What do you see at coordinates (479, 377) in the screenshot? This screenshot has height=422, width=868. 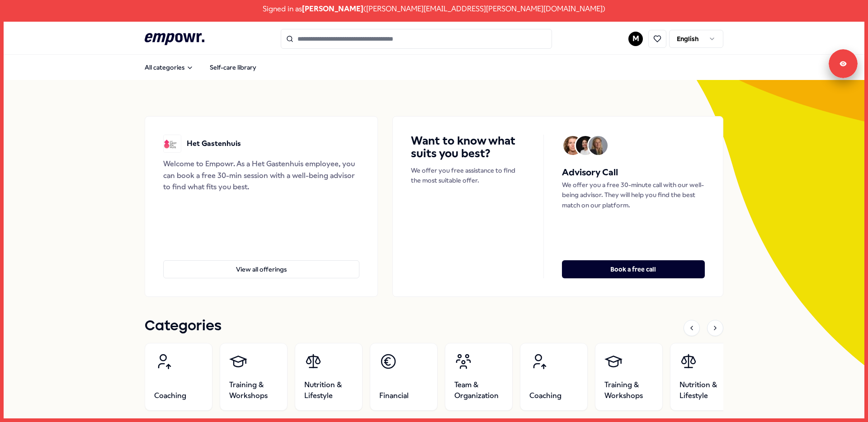 I see `a: Team & Organization` at bounding box center [479, 377].